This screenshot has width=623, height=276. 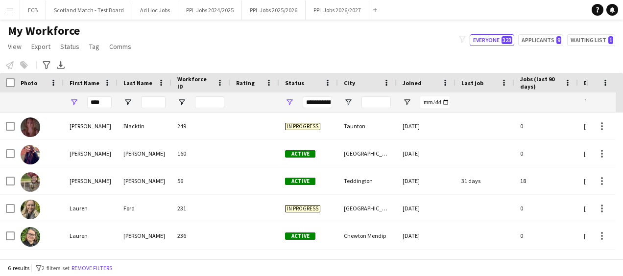 I want to click on img: Laura Risden, so click(x=30, y=182).